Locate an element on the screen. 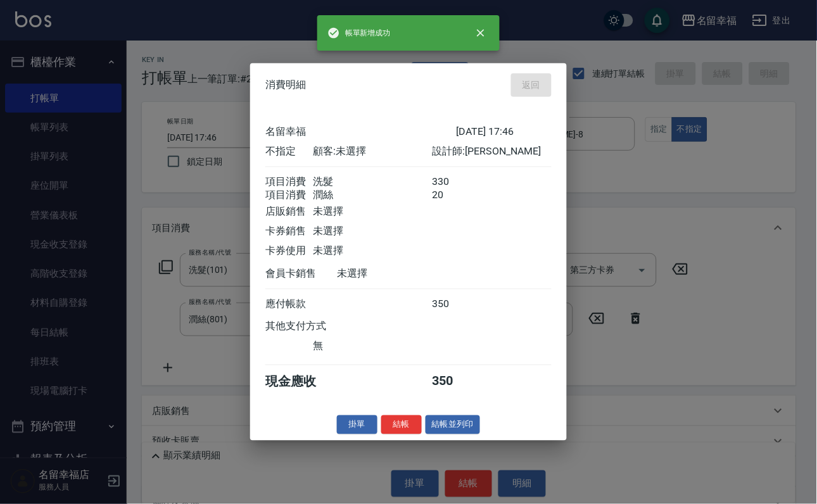 The width and height of the screenshot is (817, 504). div: 現金應收 is located at coordinates (301, 382).